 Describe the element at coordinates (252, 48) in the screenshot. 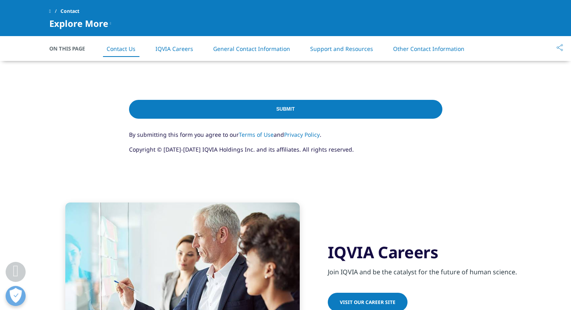

I see `a: General Contact Information` at that location.